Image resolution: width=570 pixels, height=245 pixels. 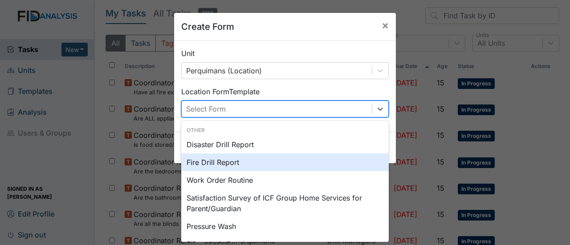 I want to click on div: Perquimans (Location), so click(x=224, y=71).